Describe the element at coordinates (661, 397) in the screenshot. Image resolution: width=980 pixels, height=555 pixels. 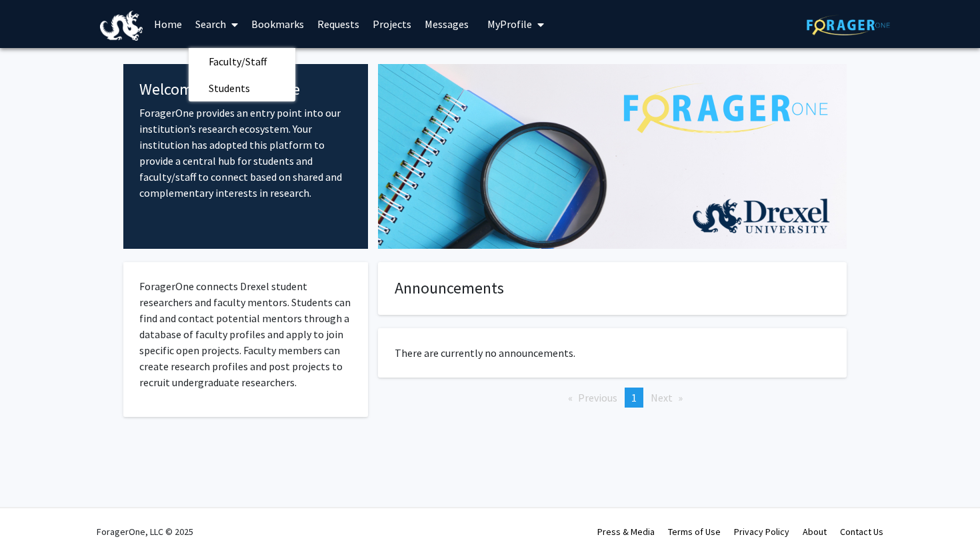
I see `span: Next` at that location.